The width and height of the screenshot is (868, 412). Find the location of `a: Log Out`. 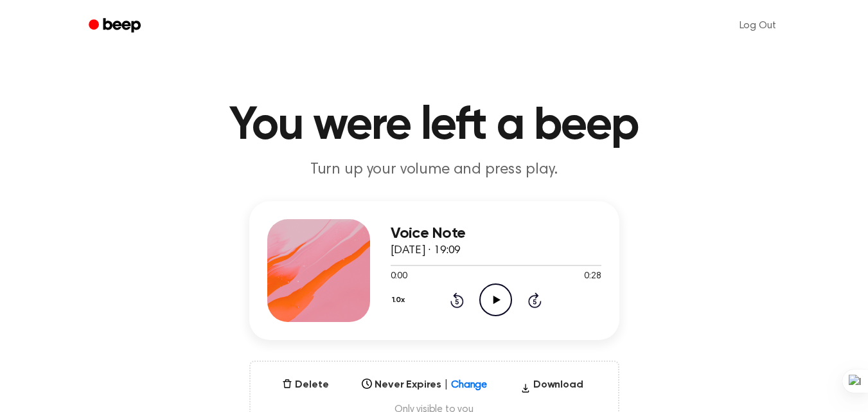

a: Log Out is located at coordinates (757, 26).